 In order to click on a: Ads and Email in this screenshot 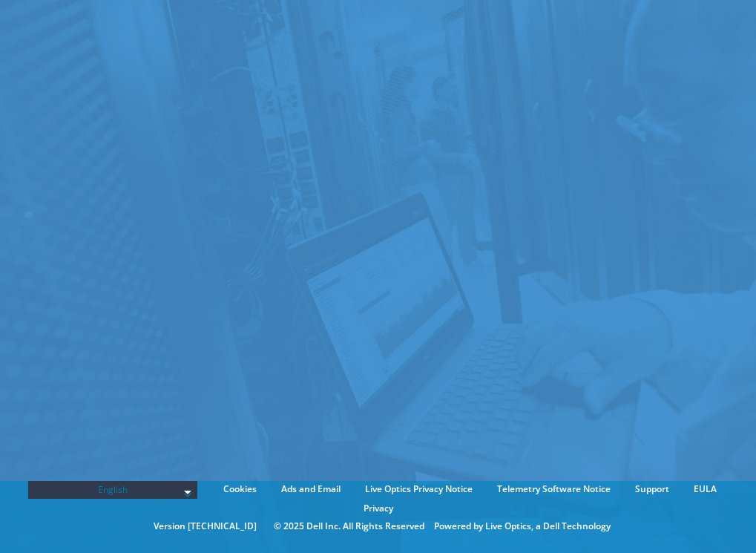, I will do `click(310, 489)`.